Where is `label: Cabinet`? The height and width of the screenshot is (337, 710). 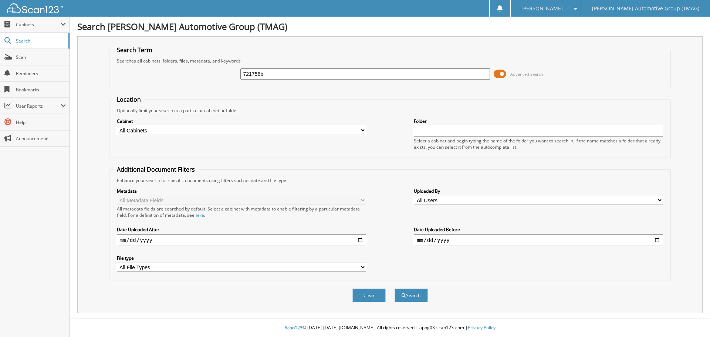
label: Cabinet is located at coordinates (241, 121).